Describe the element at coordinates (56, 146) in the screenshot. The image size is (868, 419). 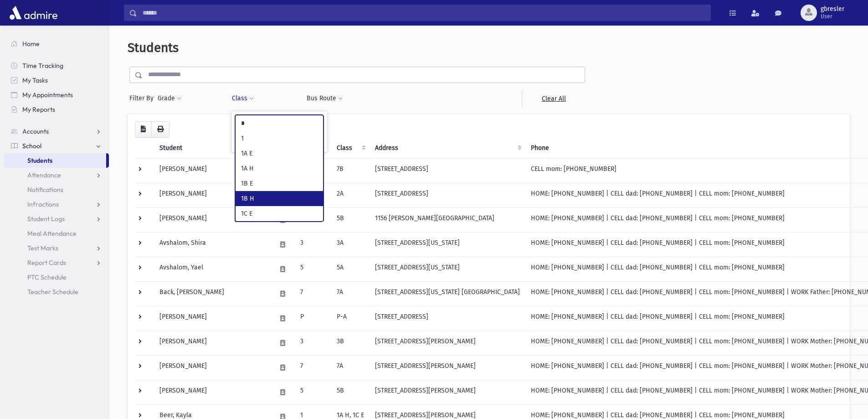
I see `a: School` at that location.